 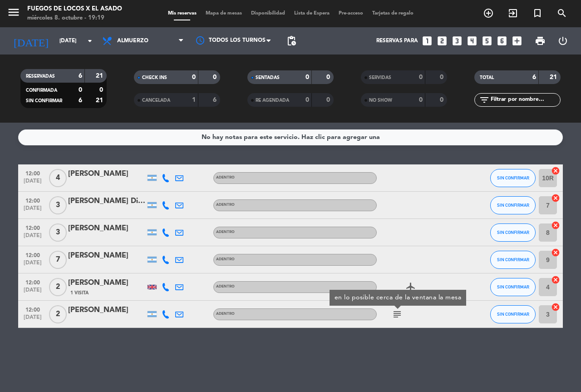 I want to click on span: Tarjetas de regalo, so click(x=393, y=13).